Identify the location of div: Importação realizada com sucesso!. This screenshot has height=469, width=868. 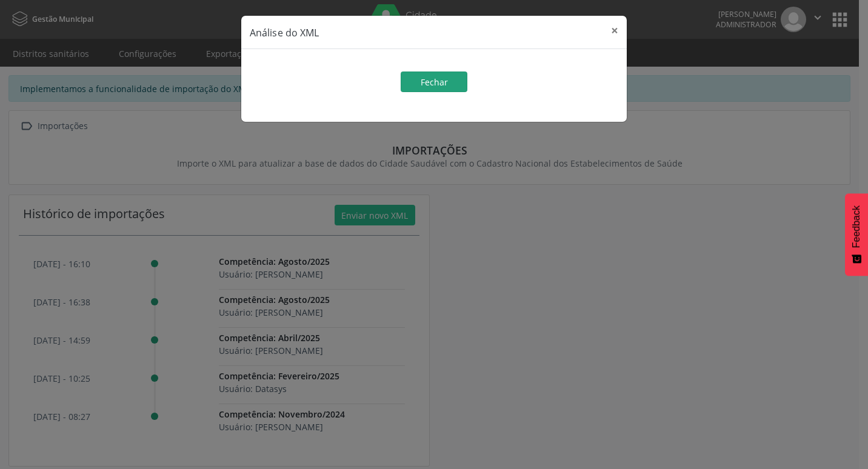
(434, 80).